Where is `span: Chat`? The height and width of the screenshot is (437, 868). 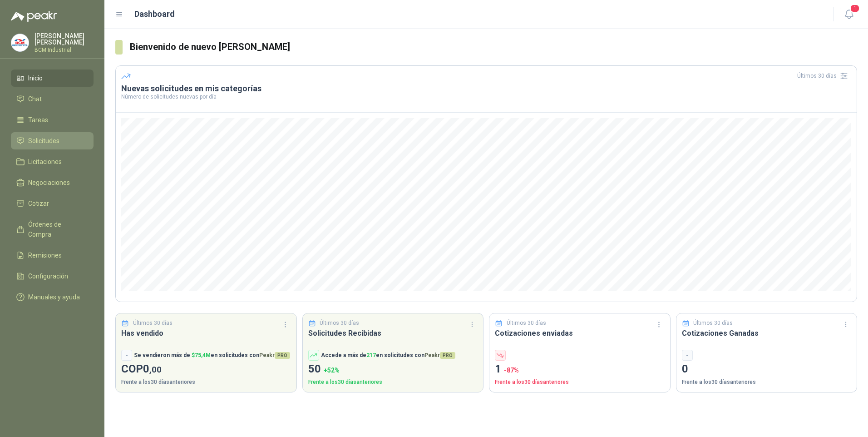 span: Chat is located at coordinates (35, 99).